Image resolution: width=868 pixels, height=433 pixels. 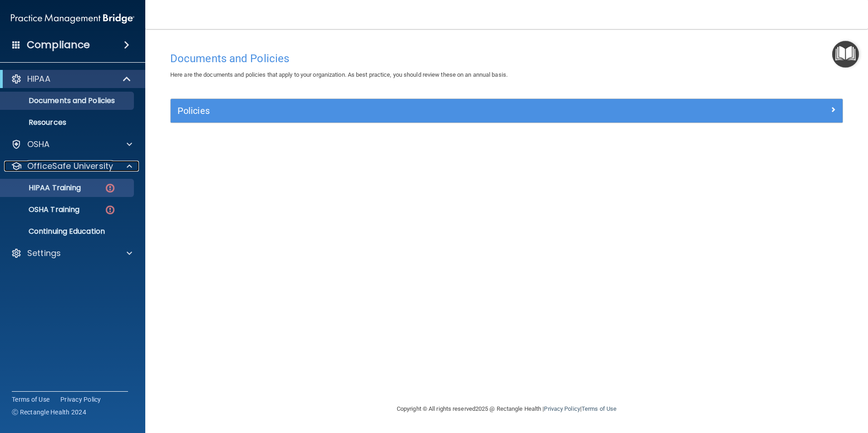 What do you see at coordinates (39, 79) in the screenshot?
I see `p: HIPAA` at bounding box center [39, 79].